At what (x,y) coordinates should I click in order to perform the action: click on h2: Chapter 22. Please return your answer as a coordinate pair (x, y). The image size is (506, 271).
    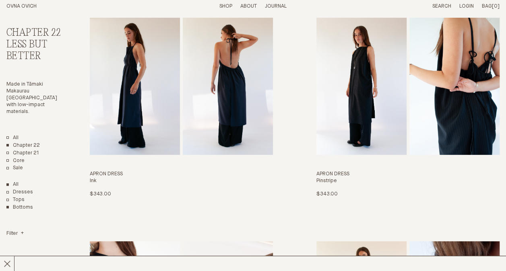
    Looking at the image, I should click on (34, 33).